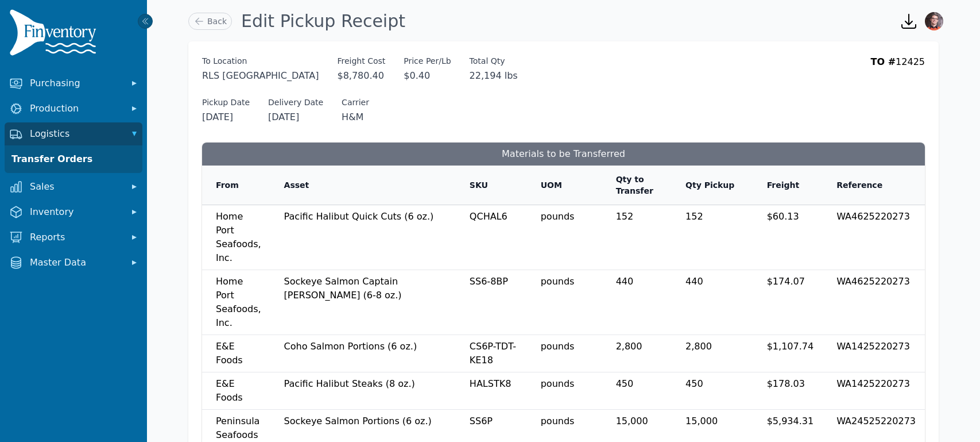 This screenshot has height=442, width=980. Describe the element at coordinates (75, 108) in the screenshot. I see `span: Production` at that location.